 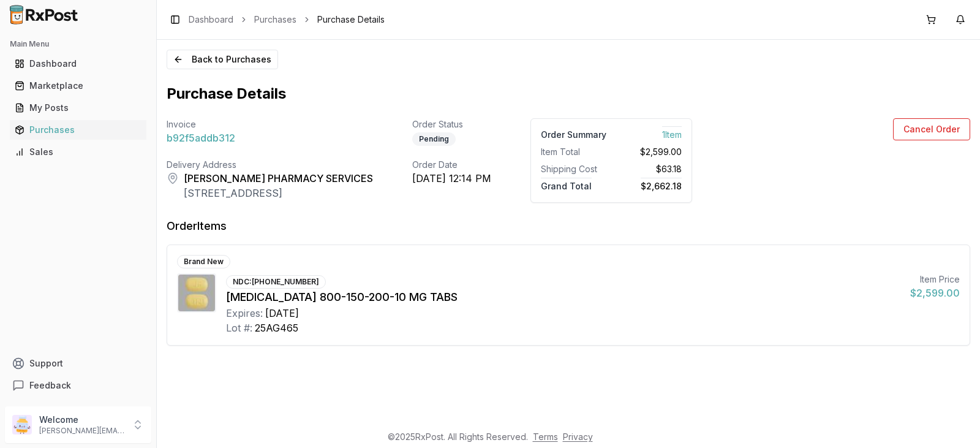 What do you see at coordinates (434, 139) in the screenshot?
I see `div: Pending` at bounding box center [434, 139].